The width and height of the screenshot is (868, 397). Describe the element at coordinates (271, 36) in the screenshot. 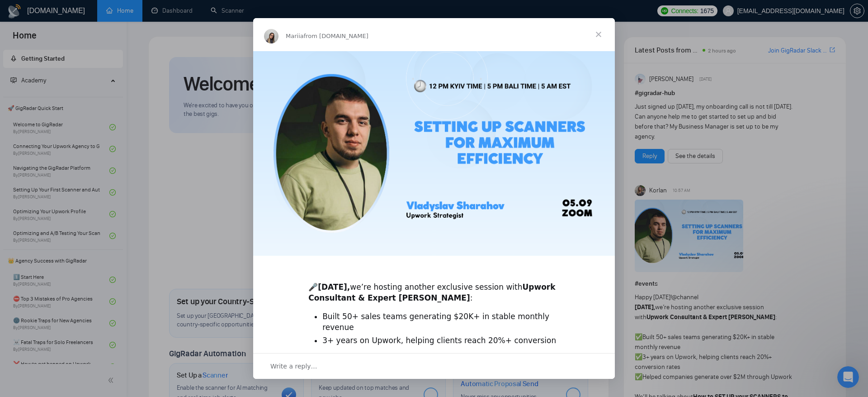

I see `img: Profile image for Mariia` at that location.